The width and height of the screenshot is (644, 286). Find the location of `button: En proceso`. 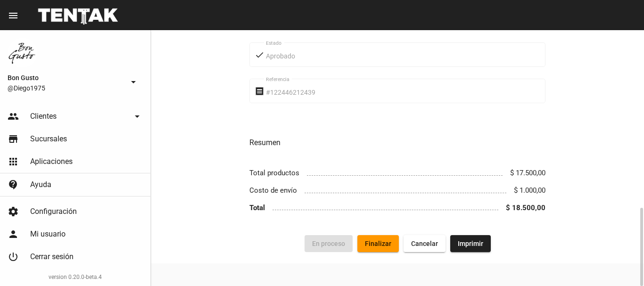

button: En proceso is located at coordinates (329, 244).